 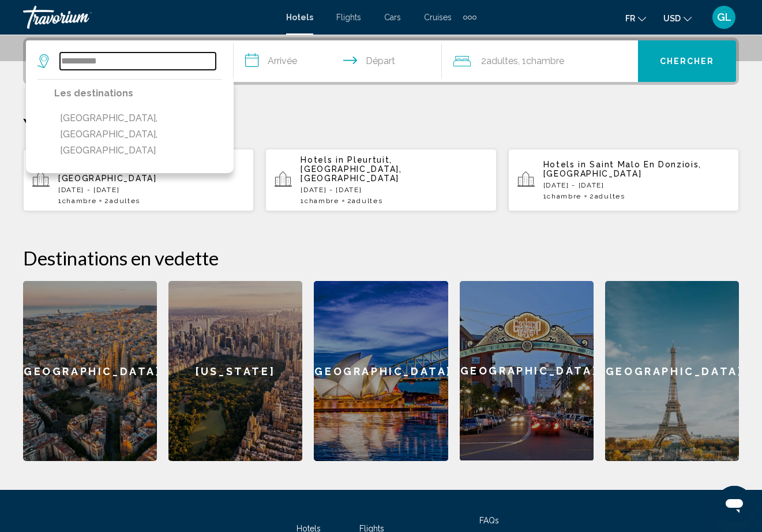 What do you see at coordinates (438, 17) in the screenshot?
I see `span: Cruises` at bounding box center [438, 17].